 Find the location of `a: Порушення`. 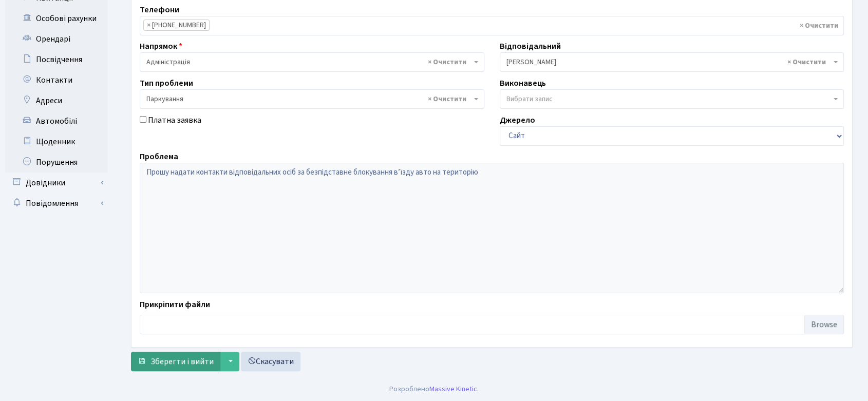

a: Порушення is located at coordinates (57, 163).